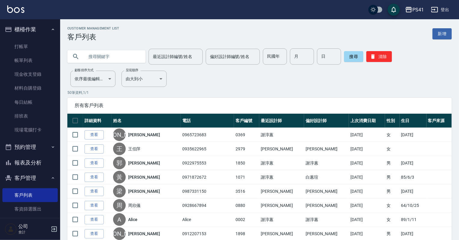 The width and height of the screenshot is (459, 240). What do you see at coordinates (30, 223) in the screenshot?
I see `a: 卡券管理` at bounding box center [30, 223].